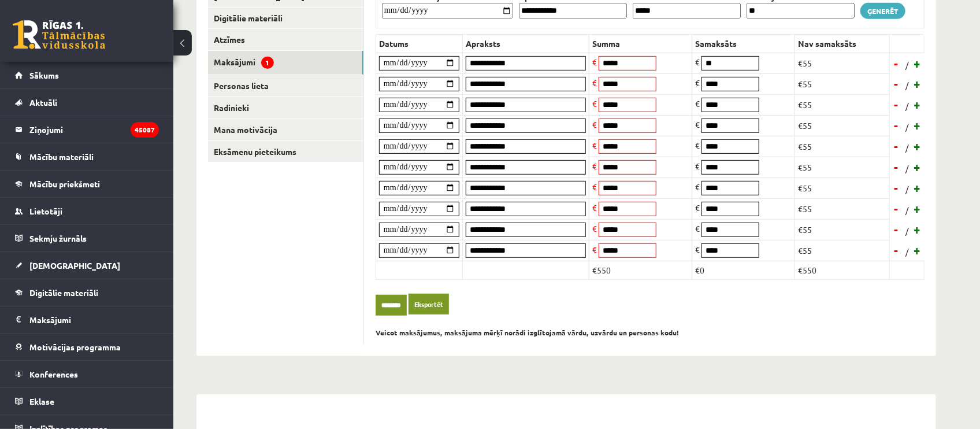 The height and width of the screenshot is (429, 980). I want to click on td: €0, so click(744, 270).